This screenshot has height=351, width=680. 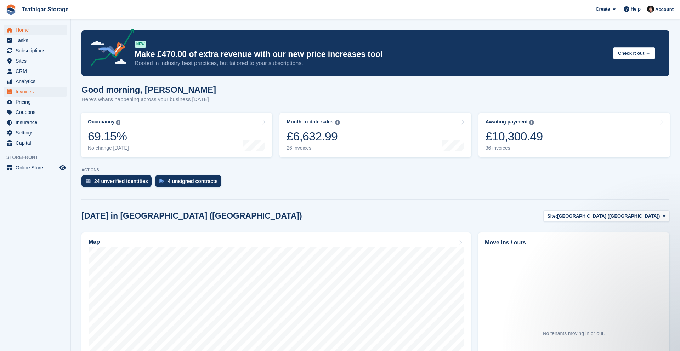 What do you see at coordinates (371, 63) in the screenshot?
I see `p: Rooted in industry best practices, but tailored to your subscriptions.` at bounding box center [371, 63].